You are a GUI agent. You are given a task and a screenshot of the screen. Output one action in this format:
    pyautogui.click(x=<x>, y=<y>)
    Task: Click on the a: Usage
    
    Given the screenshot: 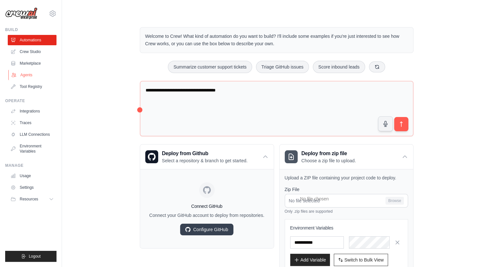 What is the action you would take?
    pyautogui.click(x=32, y=176)
    